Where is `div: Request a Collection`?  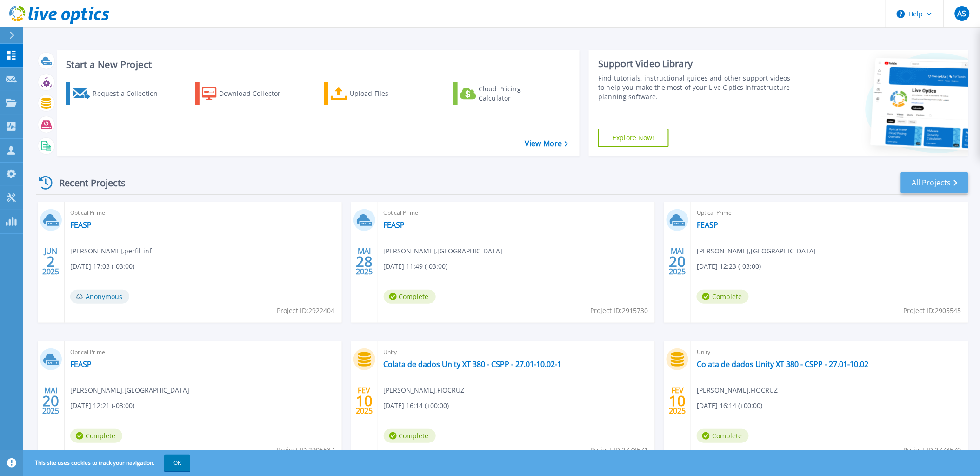 div: Request a Collection is located at coordinates (130, 94).